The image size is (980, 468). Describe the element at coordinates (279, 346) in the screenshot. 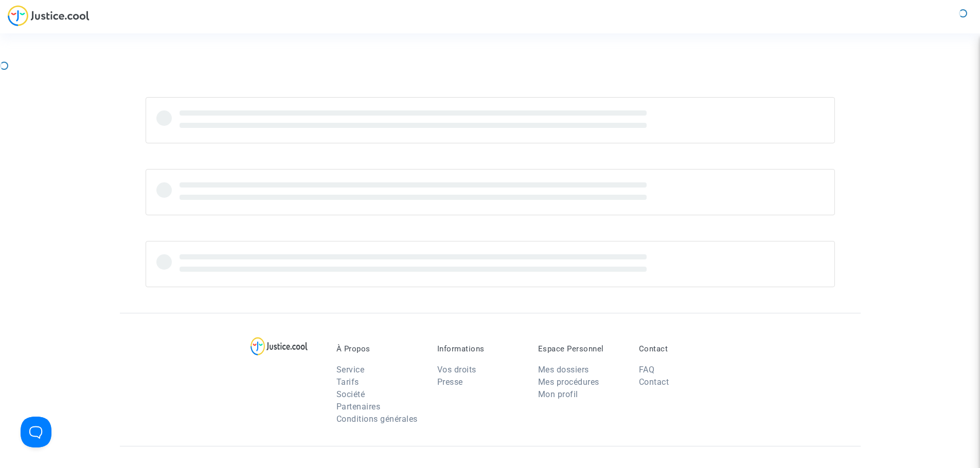

I see `img: logo-lg.svg` at that location.